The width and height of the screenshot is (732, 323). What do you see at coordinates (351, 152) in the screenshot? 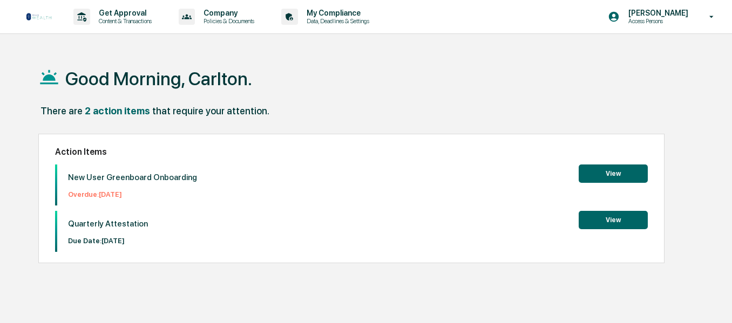
I see `h2: Action Items` at bounding box center [351, 152].